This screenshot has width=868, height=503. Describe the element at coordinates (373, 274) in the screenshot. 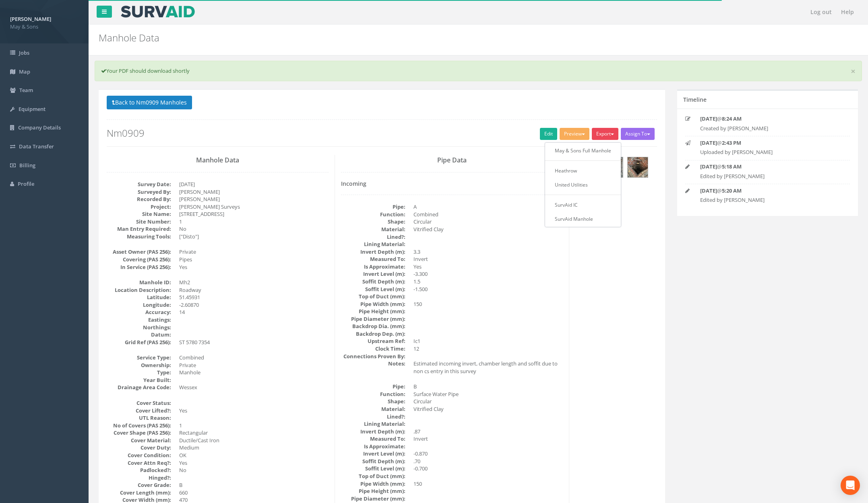

I see `dt: Invert Level (m):` at that location.